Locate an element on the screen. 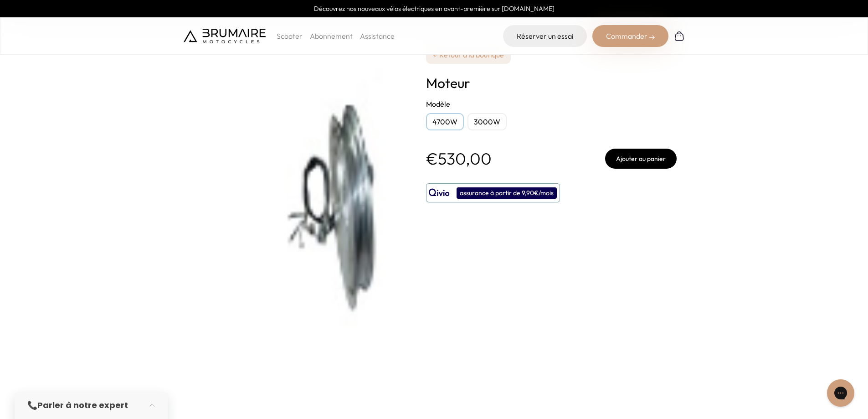 The width and height of the screenshot is (868, 419). h1: Moteur is located at coordinates (552, 83).